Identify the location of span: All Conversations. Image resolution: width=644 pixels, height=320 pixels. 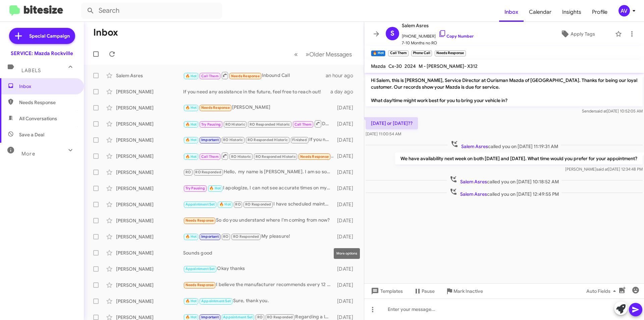
(38, 118).